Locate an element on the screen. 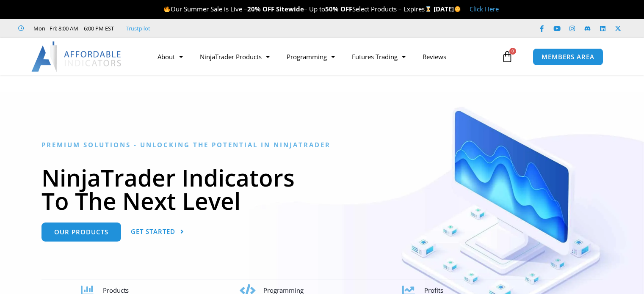 The width and height of the screenshot is (644, 294). img: LogoAI | Affordable Indicators – NinjaTrader is located at coordinates (77, 57).